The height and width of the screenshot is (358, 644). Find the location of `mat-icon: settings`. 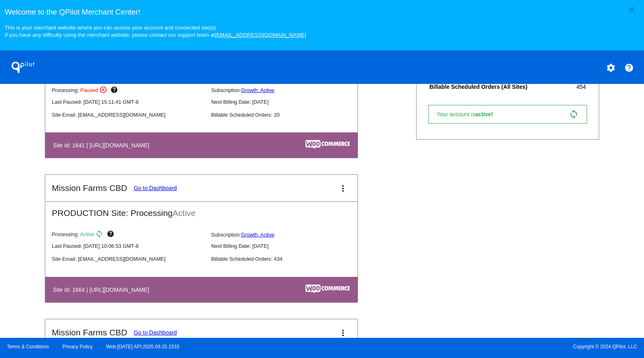

mat-icon: settings is located at coordinates (611, 68).